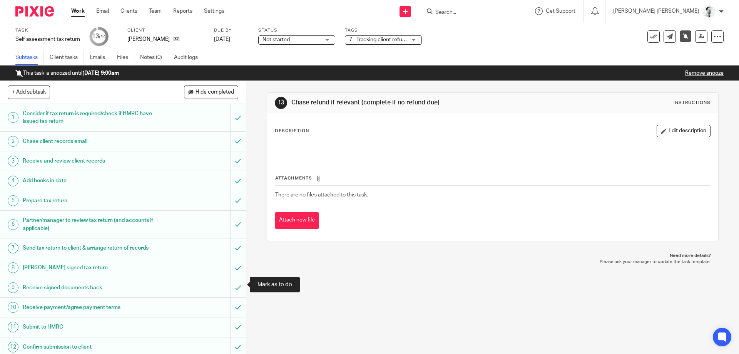 The height and width of the screenshot is (354, 739). I want to click on a: Remove snooze, so click(705, 73).